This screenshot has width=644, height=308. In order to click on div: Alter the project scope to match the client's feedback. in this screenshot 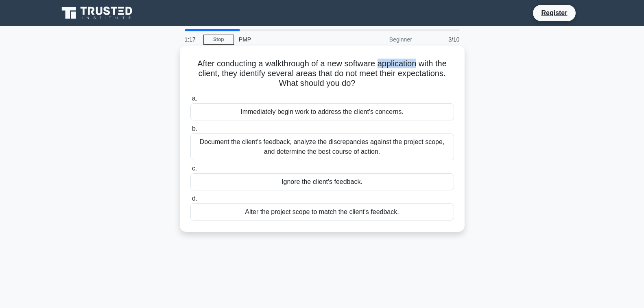, I will do `click(322, 212)`.